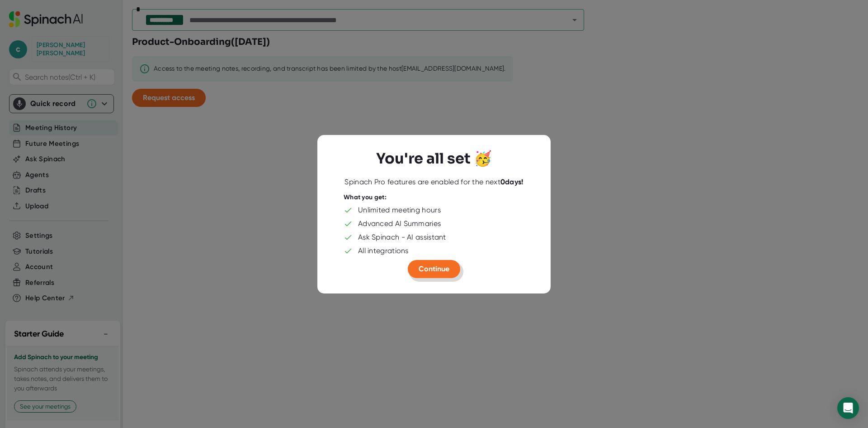 The width and height of the screenshot is (868, 428). What do you see at coordinates (402, 237) in the screenshot?
I see `div: Ask Spinach - AI assistant` at bounding box center [402, 237].